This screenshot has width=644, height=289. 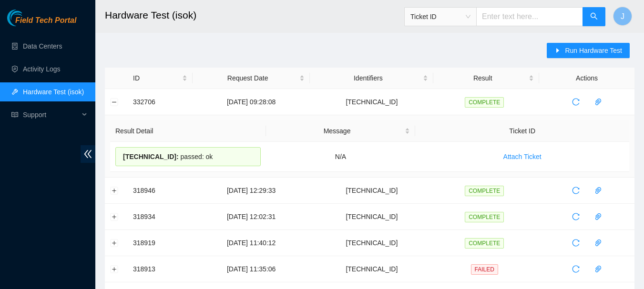 I want to click on a: Akamai TechnologiesField Tech Portal, so click(x=41, y=23).